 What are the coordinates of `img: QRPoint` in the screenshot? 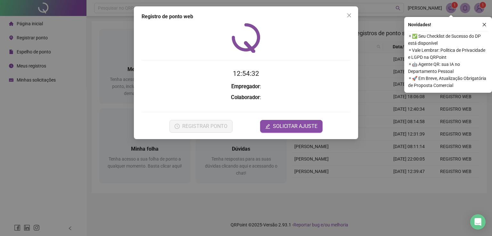 It's located at (246, 38).